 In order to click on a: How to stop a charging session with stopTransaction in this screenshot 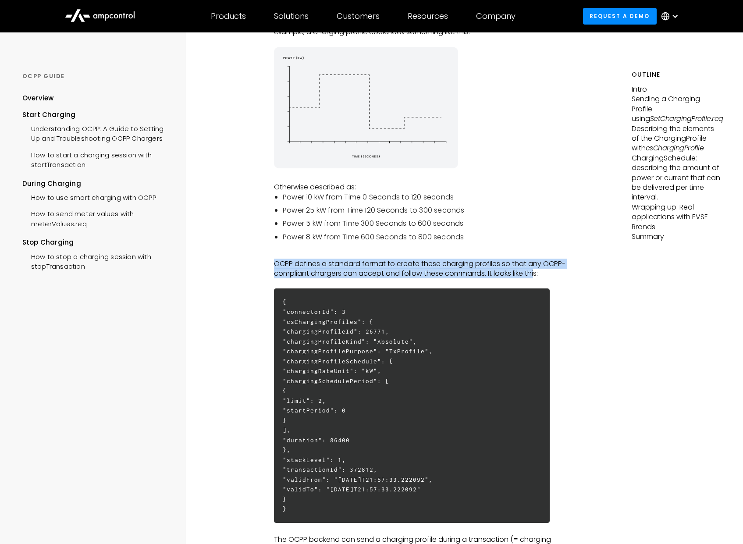, I will do `click(96, 261)`.